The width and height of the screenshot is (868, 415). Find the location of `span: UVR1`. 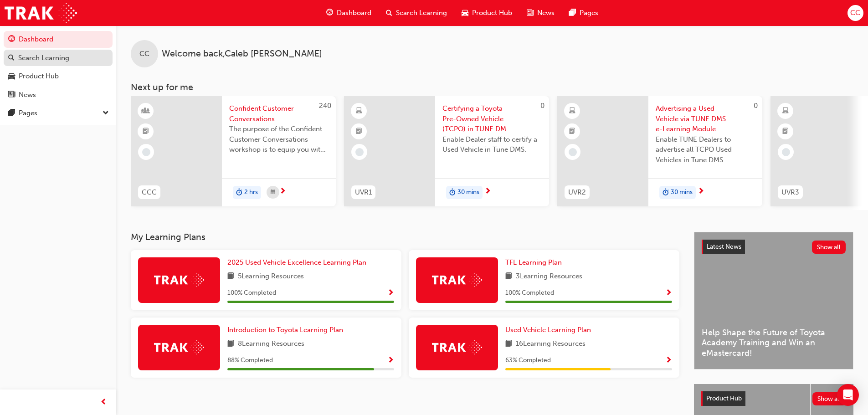

span: UVR1 is located at coordinates (363, 192).